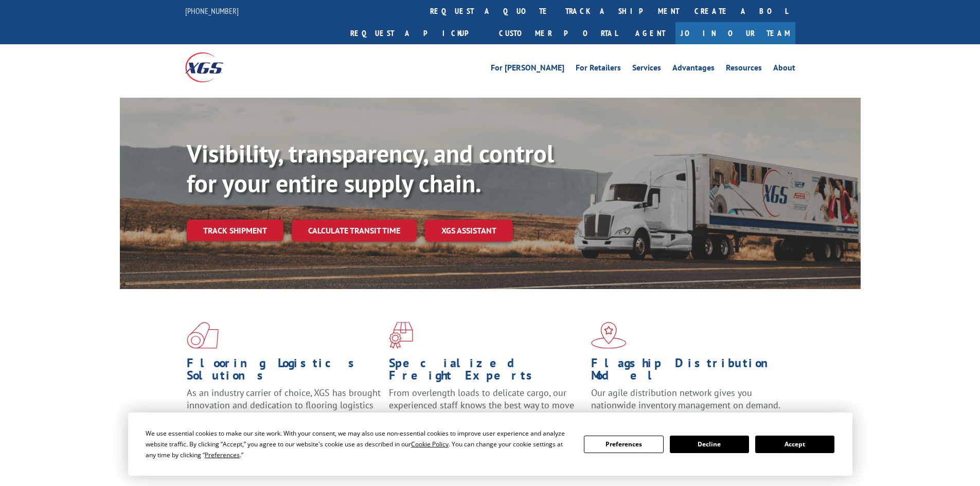  Describe the element at coordinates (283, 404) in the screenshot. I see `span: As an industry carrier of choice, XGS has brought innovation and dedication to flooring logistics...` at that location.